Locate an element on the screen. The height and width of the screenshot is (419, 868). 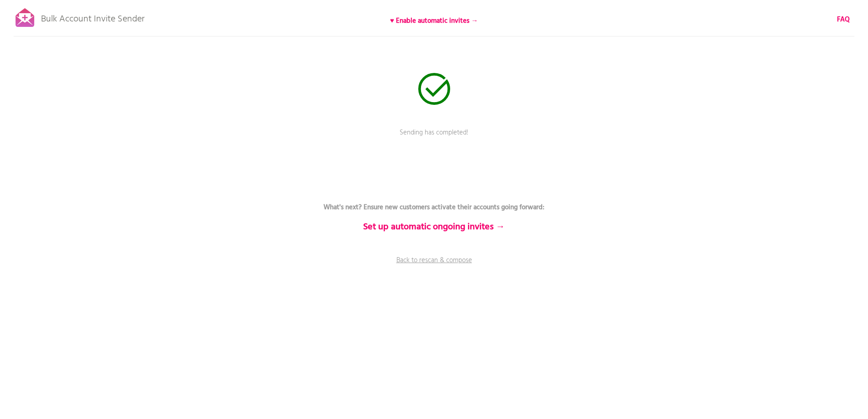
b: ♥ Enable automatic invites → is located at coordinates (434, 21).